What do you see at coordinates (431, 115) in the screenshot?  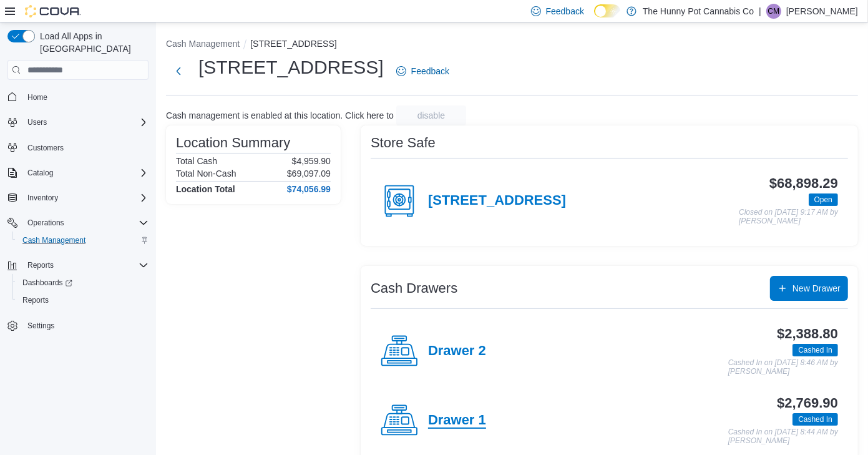 I see `span: disable` at bounding box center [431, 115].